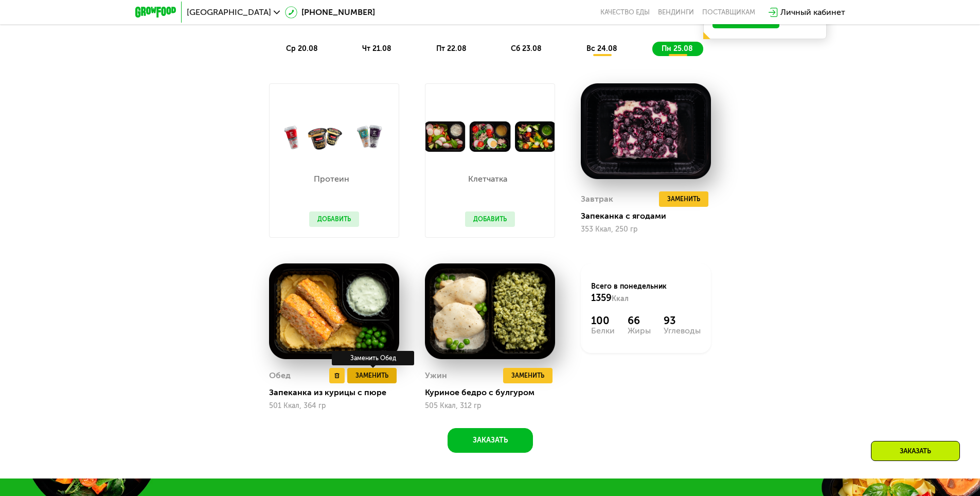 This screenshot has height=496, width=980. Describe the element at coordinates (682, 321) in the screenshot. I see `div: 93` at that location.